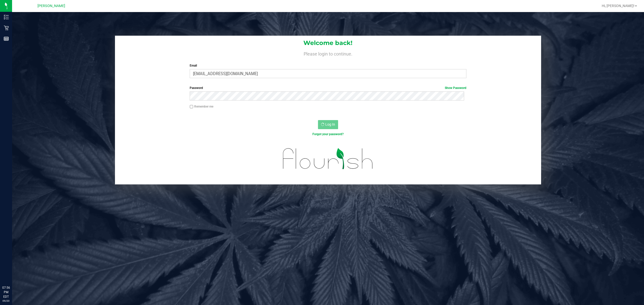 Image resolution: width=644 pixels, height=305 pixels. Describe the element at coordinates (328, 53) in the screenshot. I see `h4: Please login to continue.` at that location.